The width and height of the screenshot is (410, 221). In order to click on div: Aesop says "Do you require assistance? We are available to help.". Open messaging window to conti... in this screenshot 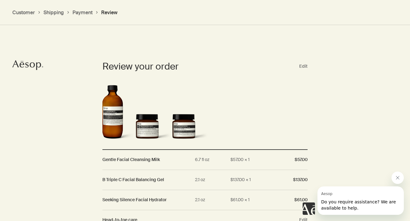, I will do `click(353, 193)`.